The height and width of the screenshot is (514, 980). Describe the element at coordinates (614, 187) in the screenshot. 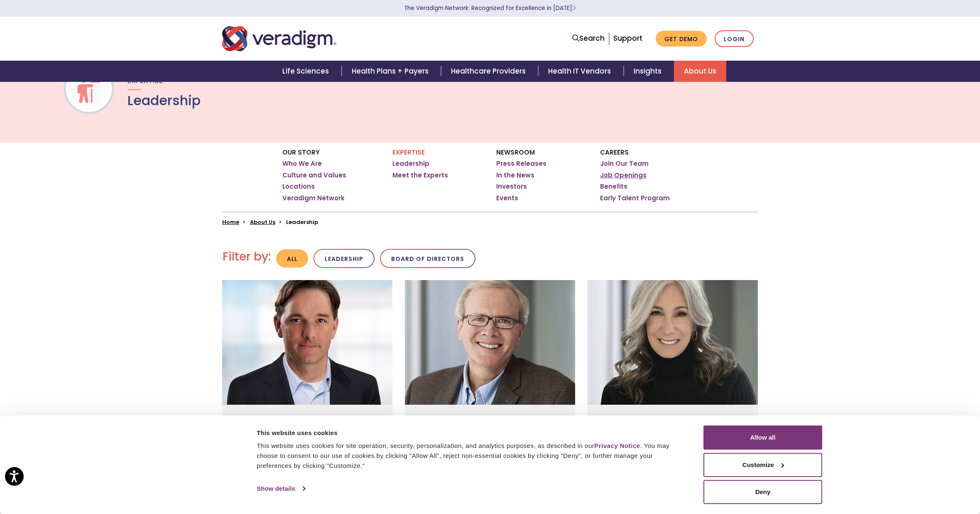

I see `a: Benefits` at that location.